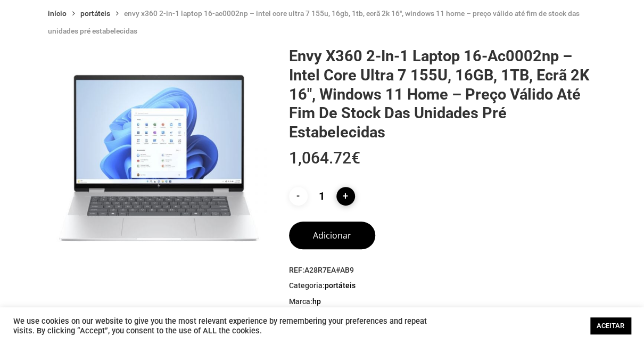  Describe the element at coordinates (443, 270) in the screenshot. I see `span: REF:` at that location.